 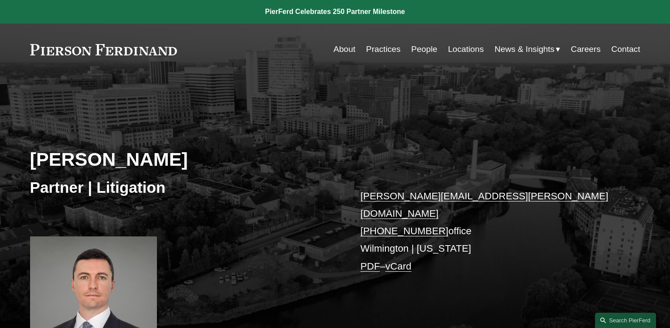 What do you see at coordinates (398, 266) in the screenshot?
I see `a: vCard` at bounding box center [398, 266].